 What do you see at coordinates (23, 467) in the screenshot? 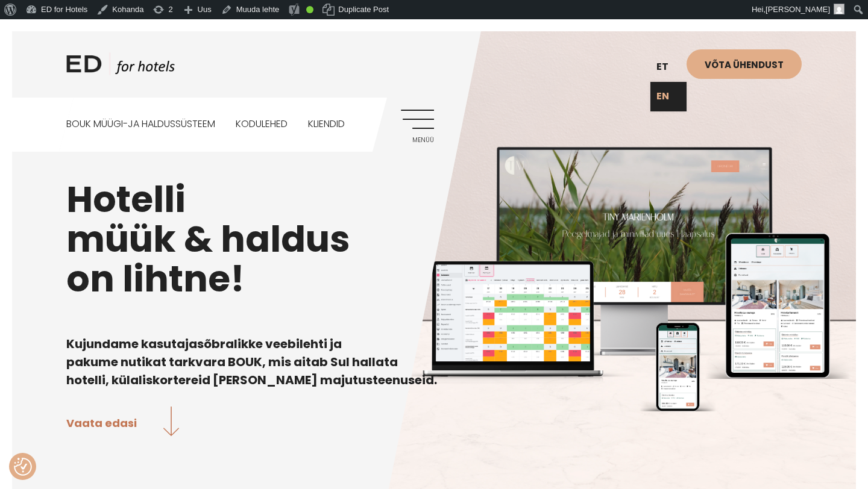
I see `button: Nõusolekueelistused` at bounding box center [23, 467].